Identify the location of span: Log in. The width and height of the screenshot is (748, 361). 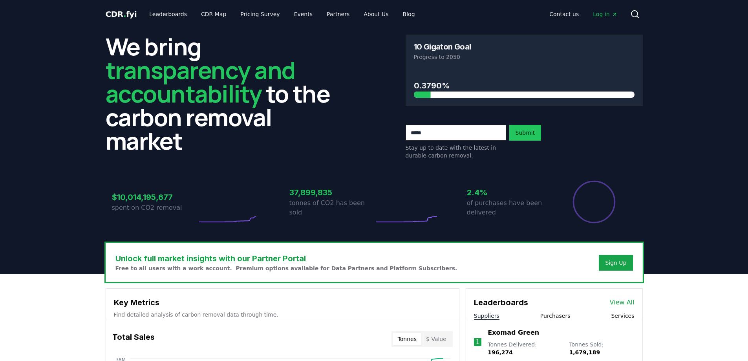
(605, 14).